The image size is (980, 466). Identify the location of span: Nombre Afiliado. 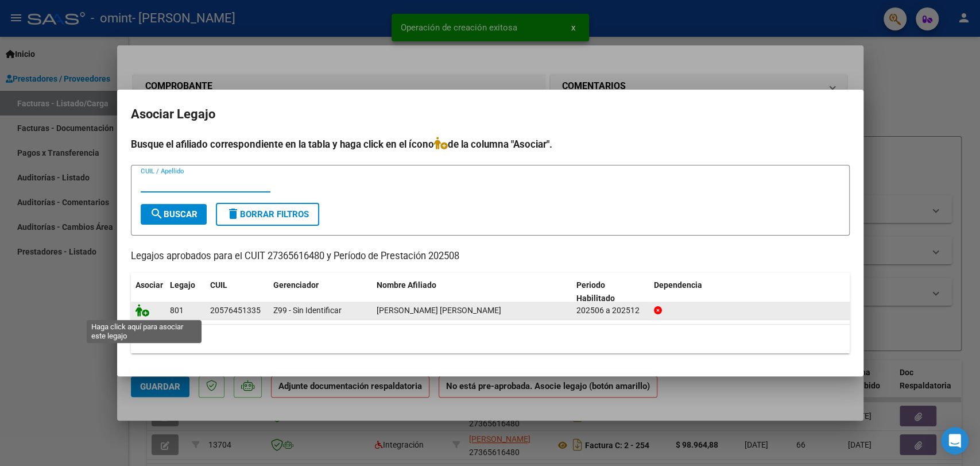
(406, 285).